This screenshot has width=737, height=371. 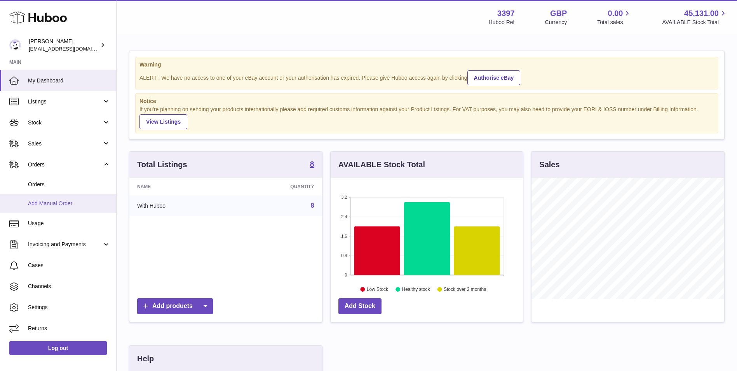 What do you see at coordinates (616, 13) in the screenshot?
I see `span: 0.00` at bounding box center [616, 13].